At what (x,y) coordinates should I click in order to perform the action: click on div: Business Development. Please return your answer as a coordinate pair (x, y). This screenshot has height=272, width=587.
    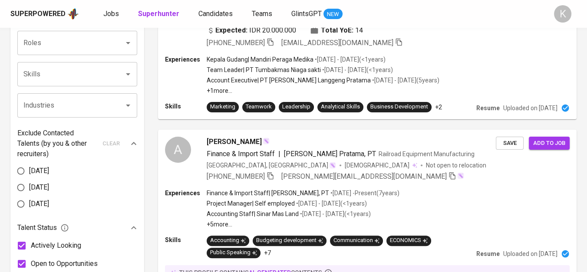
    Looking at the image, I should click on (399, 107).